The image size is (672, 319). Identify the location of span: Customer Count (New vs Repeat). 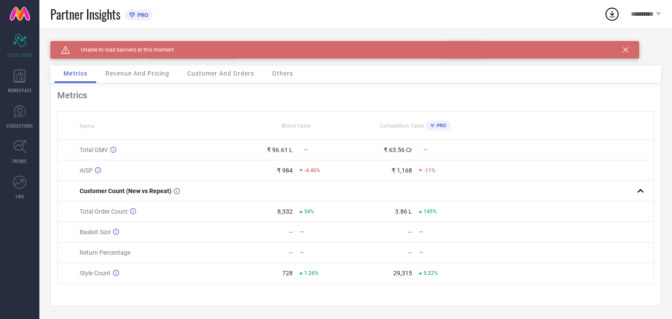
(126, 191).